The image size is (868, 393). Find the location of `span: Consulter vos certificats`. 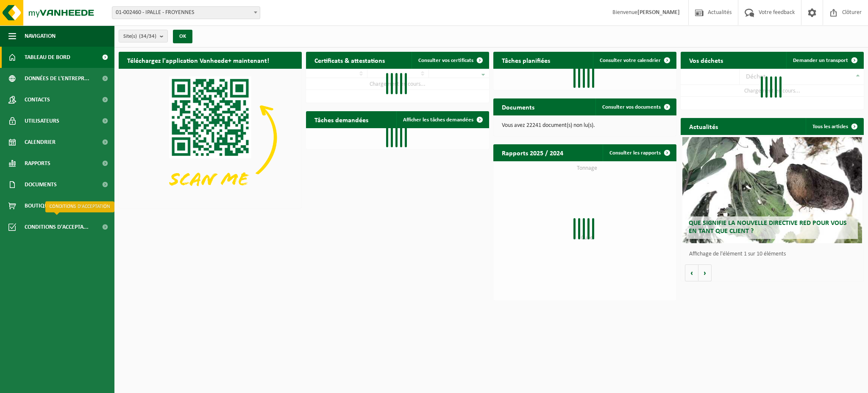

span: Consulter vos certificats is located at coordinates (446, 60).